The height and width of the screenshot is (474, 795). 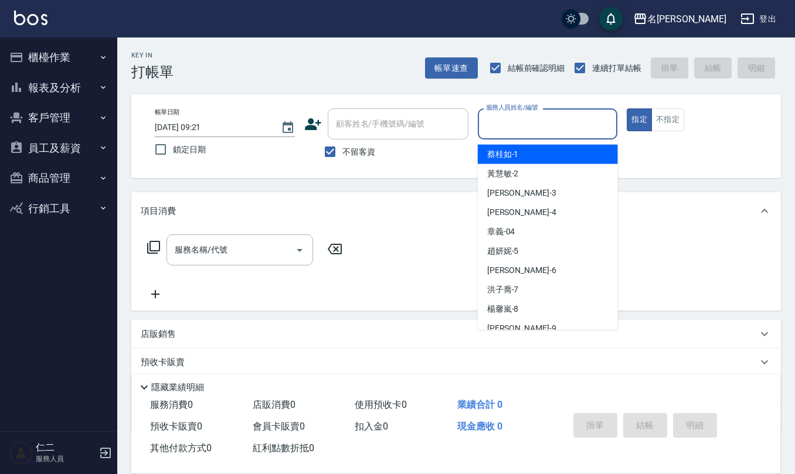 What do you see at coordinates (59, 148) in the screenshot?
I see `button: 員工及薪資` at bounding box center [59, 148].